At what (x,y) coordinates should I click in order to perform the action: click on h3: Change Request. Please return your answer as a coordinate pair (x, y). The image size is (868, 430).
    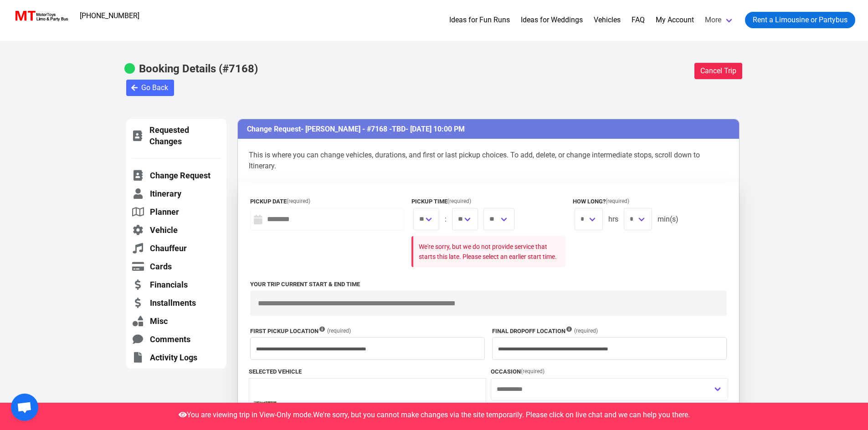
    Looking at the image, I should click on (489, 129).